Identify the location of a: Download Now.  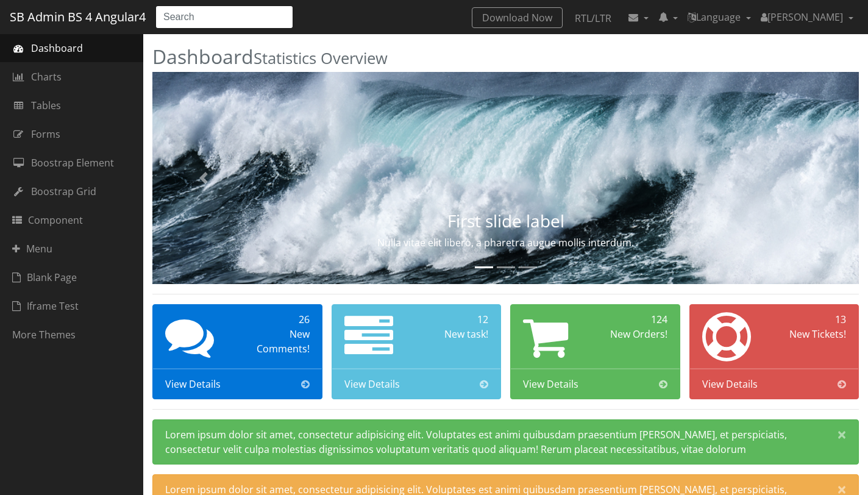
(517, 18).